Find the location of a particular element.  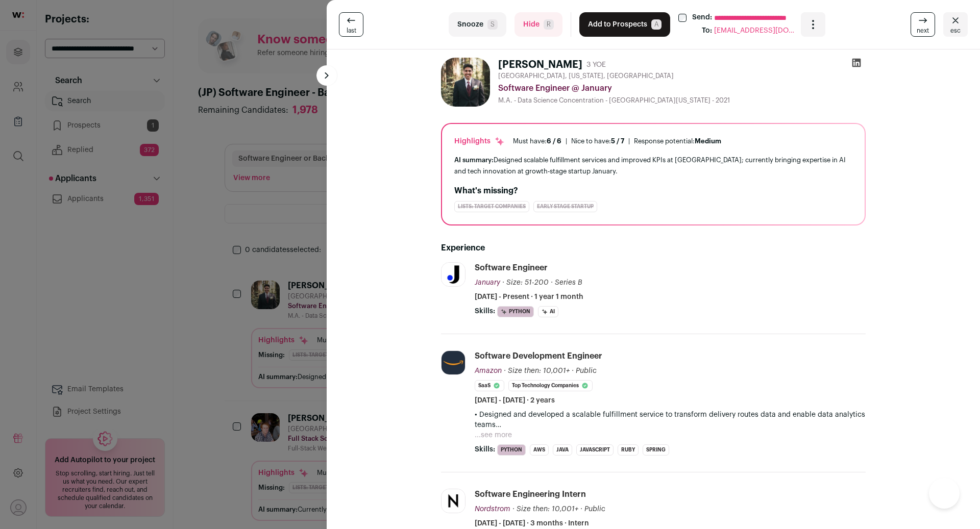

span: last is located at coordinates (351, 31).